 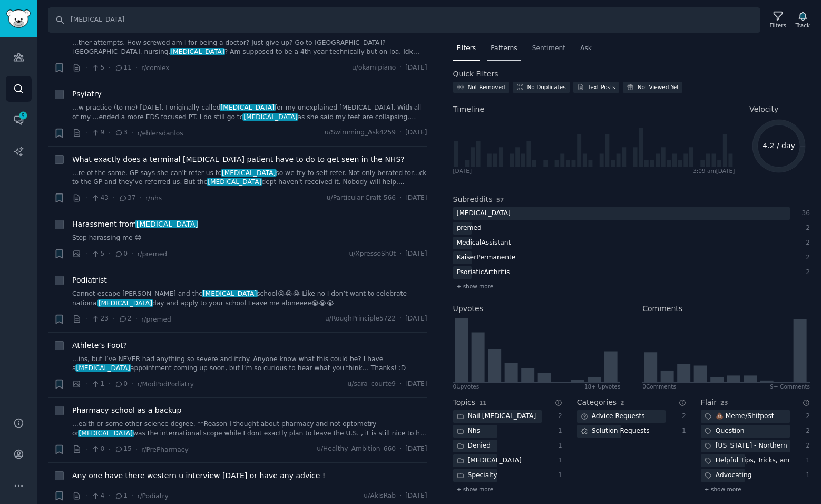 I want to click on span: Filters, so click(x=466, y=48).